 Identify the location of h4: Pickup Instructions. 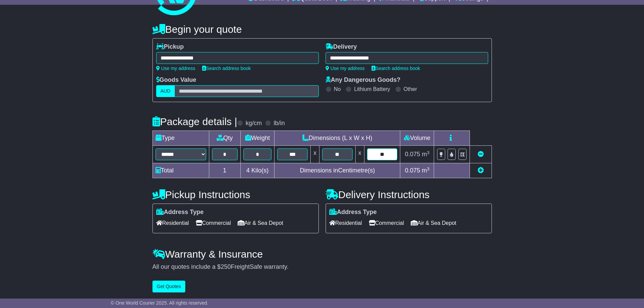
(236, 195).